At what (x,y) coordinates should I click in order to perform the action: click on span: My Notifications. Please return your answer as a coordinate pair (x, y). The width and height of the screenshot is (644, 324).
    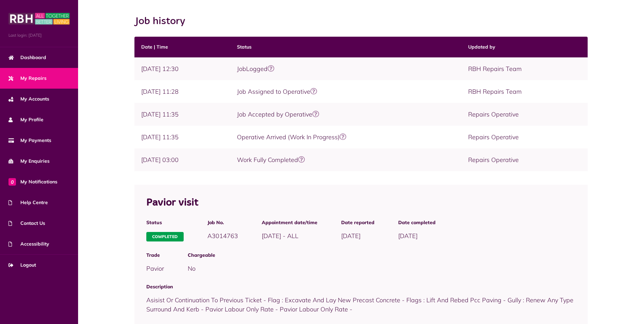
    Looking at the image, I should click on (33, 182).